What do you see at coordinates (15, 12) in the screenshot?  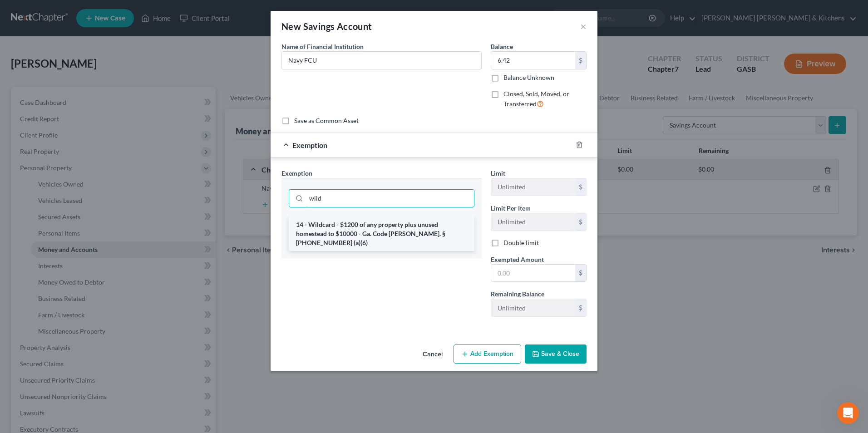 I see `button: go back` at bounding box center [15, 12].